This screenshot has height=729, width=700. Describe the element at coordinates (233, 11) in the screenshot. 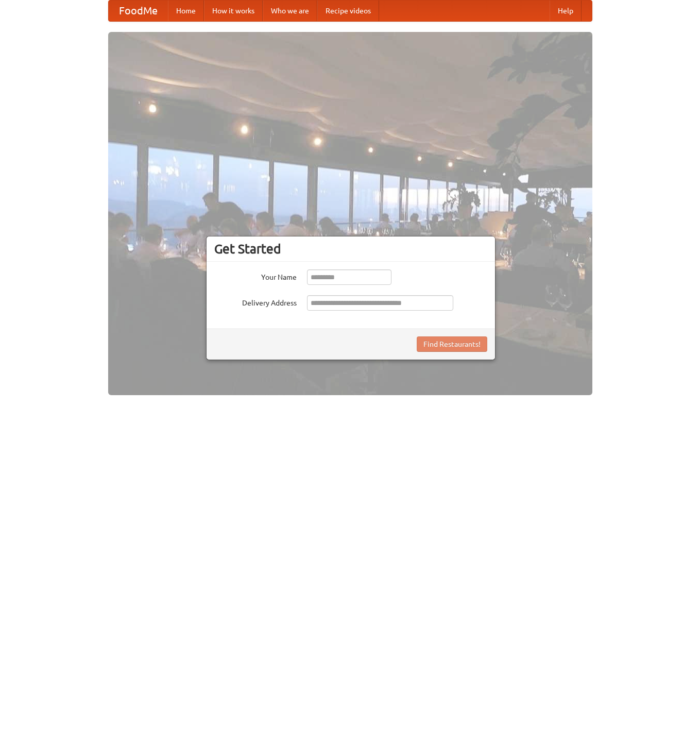

I see `a: How it works` at that location.